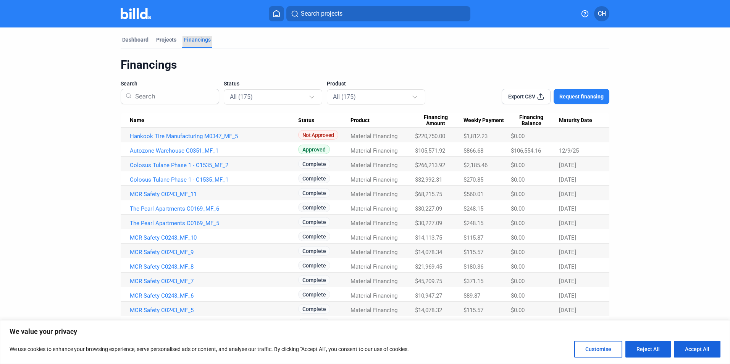  I want to click on a: Autozone Warehouse C0351_MF_1, so click(214, 151).